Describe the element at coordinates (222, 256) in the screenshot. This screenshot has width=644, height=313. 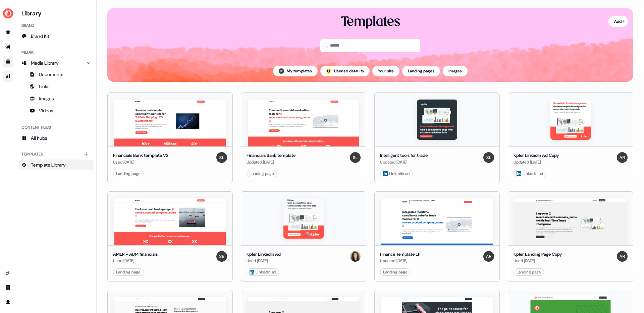
I see `img: Sabastian` at that location.